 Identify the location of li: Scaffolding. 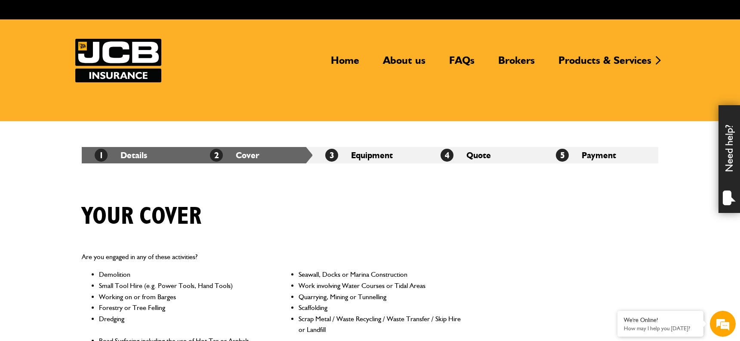
(380, 307).